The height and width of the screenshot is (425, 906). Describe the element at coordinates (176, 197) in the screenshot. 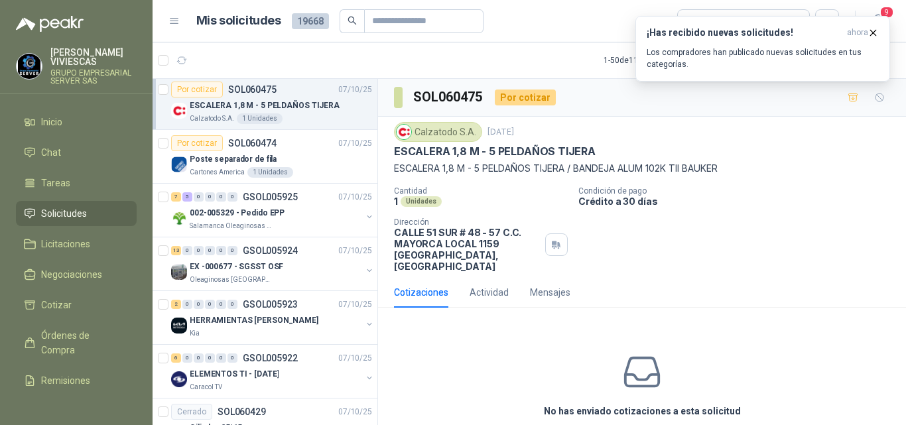

I see `div: 7` at that location.